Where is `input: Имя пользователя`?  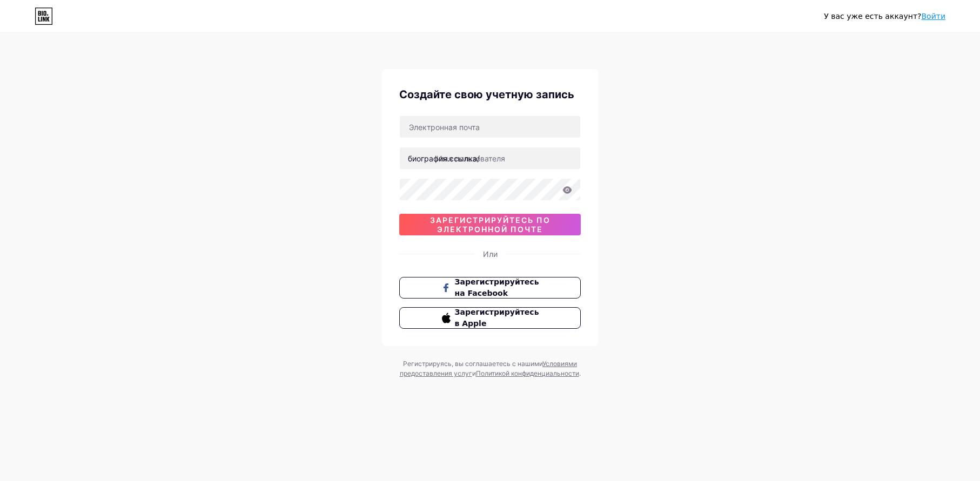 input: Имя пользователя is located at coordinates (490, 159).